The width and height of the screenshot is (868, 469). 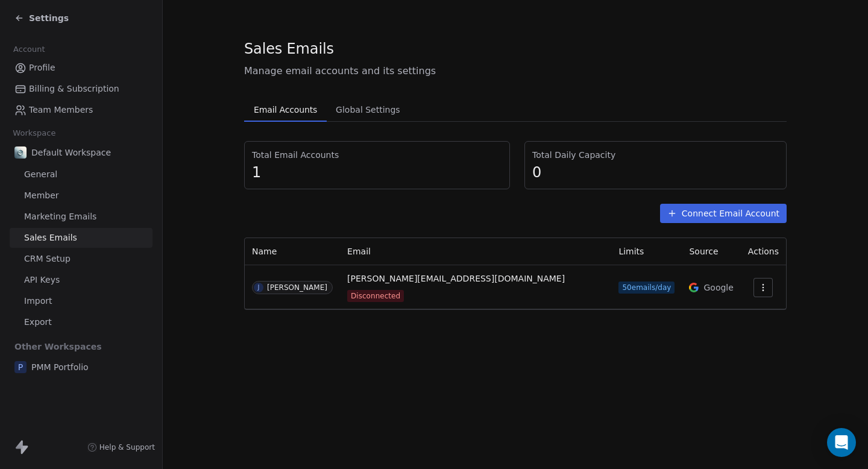 I want to click on div: Open Intercom Messenger, so click(x=841, y=442).